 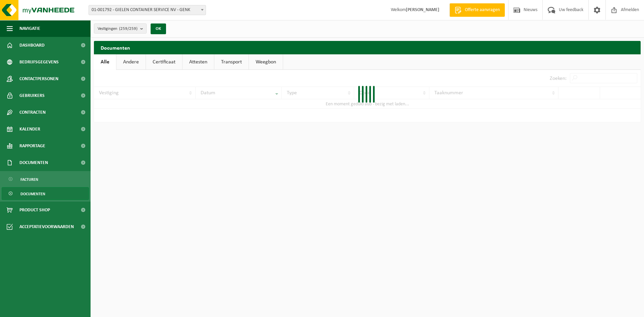 What do you see at coordinates (45, 179) in the screenshot?
I see `a: Facturen` at bounding box center [45, 179].